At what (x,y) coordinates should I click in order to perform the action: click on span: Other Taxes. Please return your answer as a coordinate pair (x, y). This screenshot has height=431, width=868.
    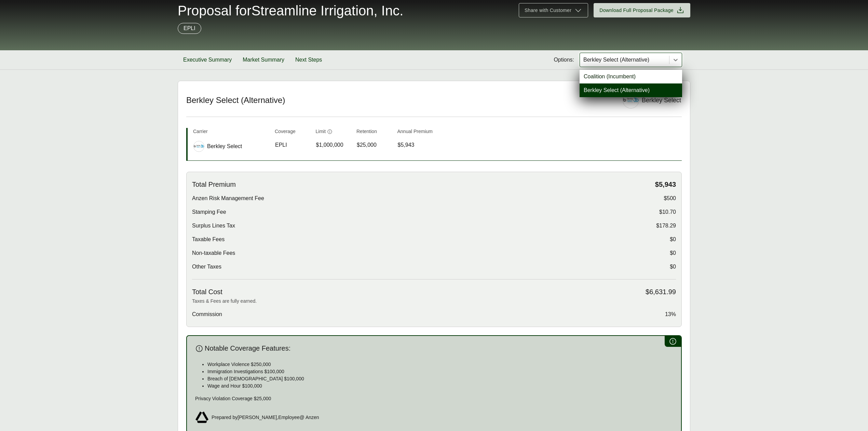
    Looking at the image, I should click on (207, 267).